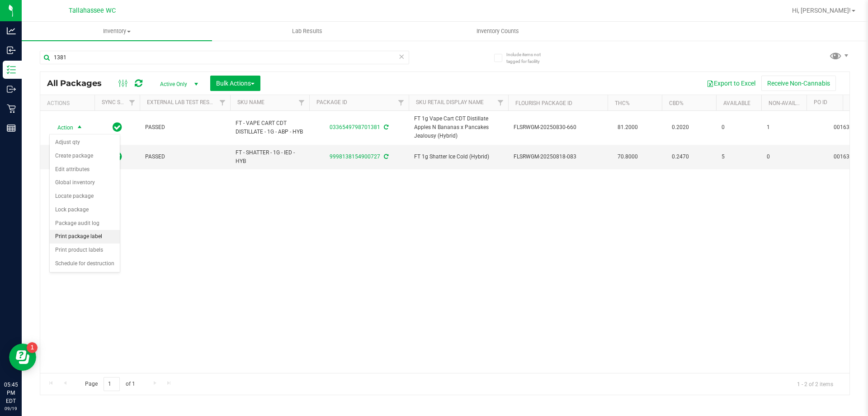  What do you see at coordinates (12, 128) in the screenshot?
I see `inline-svg: Reports` at bounding box center [12, 128].